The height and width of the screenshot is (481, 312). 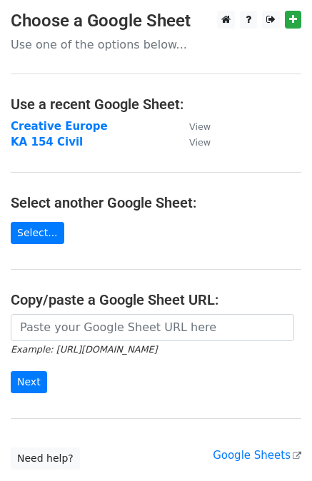 I want to click on h3: Choose a Google Sheet, so click(x=156, y=21).